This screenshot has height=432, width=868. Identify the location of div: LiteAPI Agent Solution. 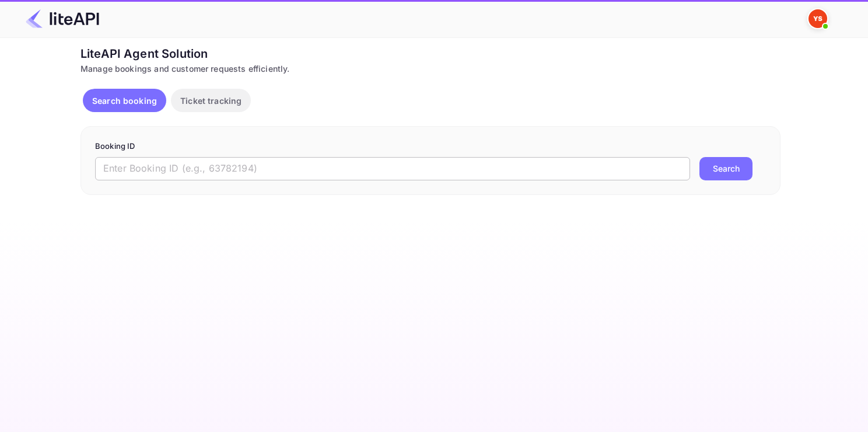
(431, 54).